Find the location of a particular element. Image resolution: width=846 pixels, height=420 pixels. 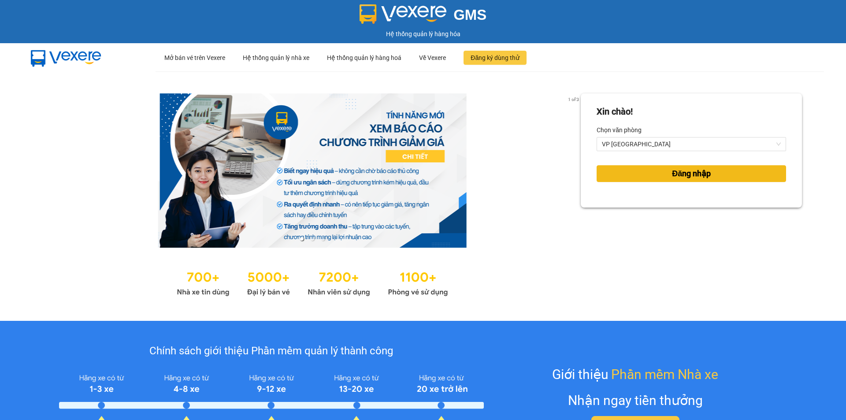

li: slide item 2 is located at coordinates (312, 239).